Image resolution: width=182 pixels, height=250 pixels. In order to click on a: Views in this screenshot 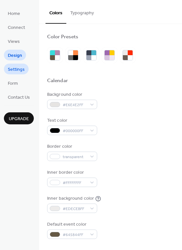, I will do `click(14, 41)`.